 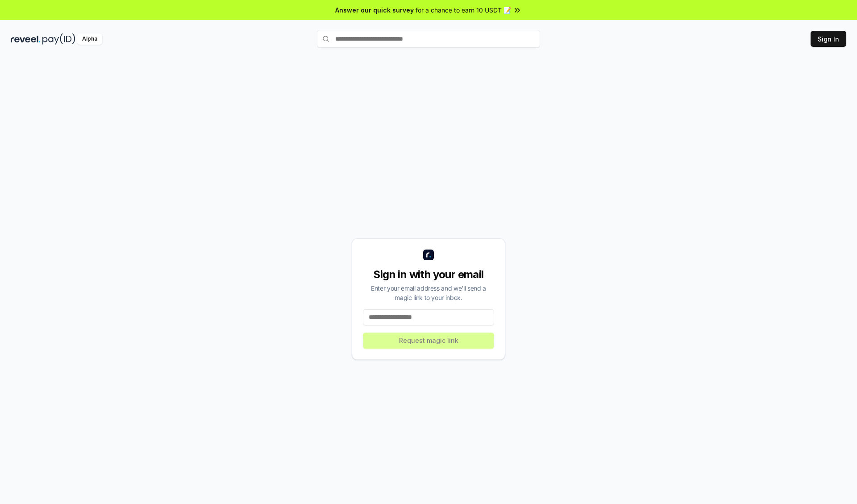 I want to click on img: reveel_dark, so click(x=25, y=39).